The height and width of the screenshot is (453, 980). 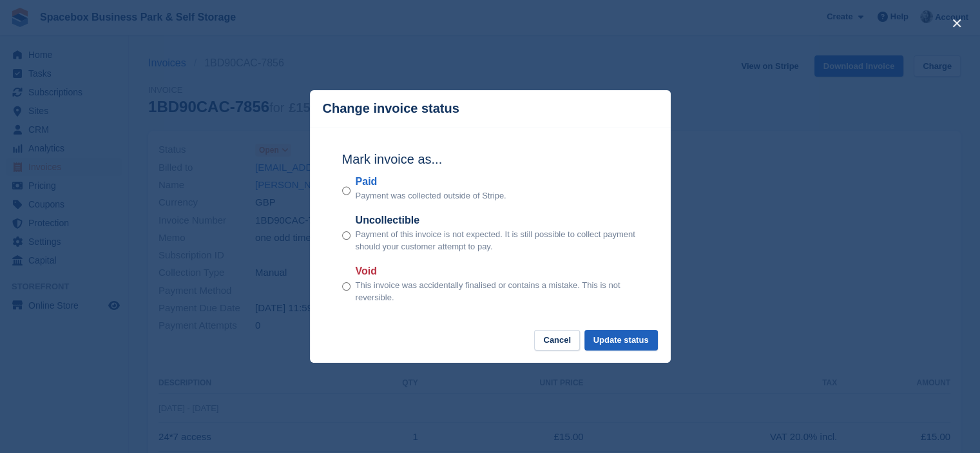 I want to click on p: This invoice was accidentally finalised or contains a mistake. This is not reversible., so click(x=497, y=291).